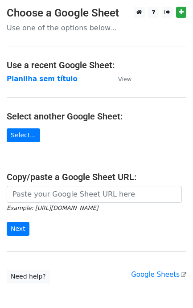 The height and width of the screenshot is (308, 193). Describe the element at coordinates (96, 116) in the screenshot. I see `h4: Select another Google Sheet:` at that location.